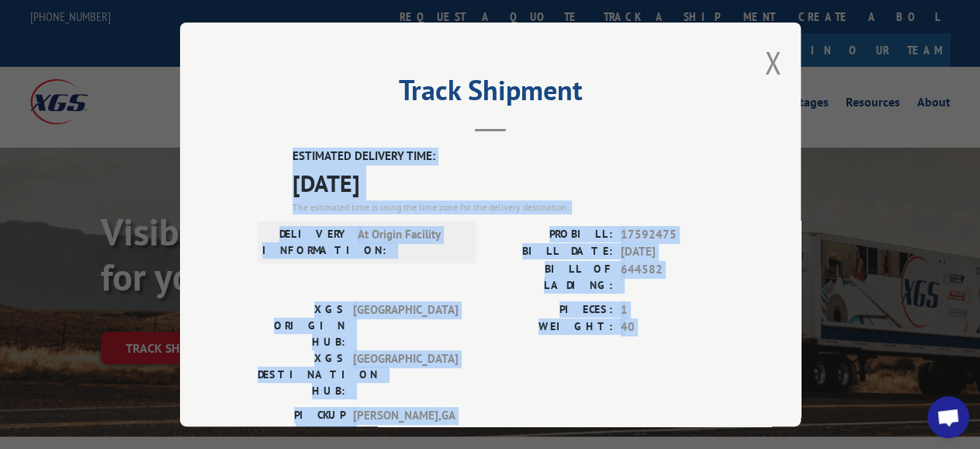 The width and height of the screenshot is (980, 449). I want to click on label: BILL OF LADING:, so click(552, 276).